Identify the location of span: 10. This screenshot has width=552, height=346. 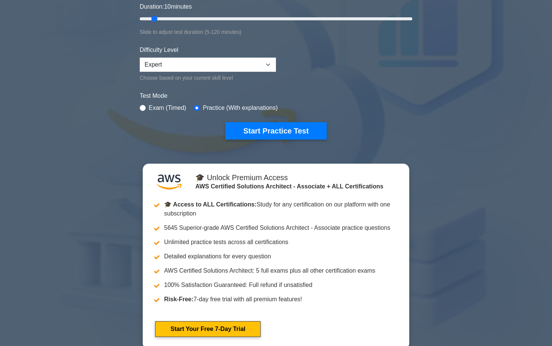
(168, 6).